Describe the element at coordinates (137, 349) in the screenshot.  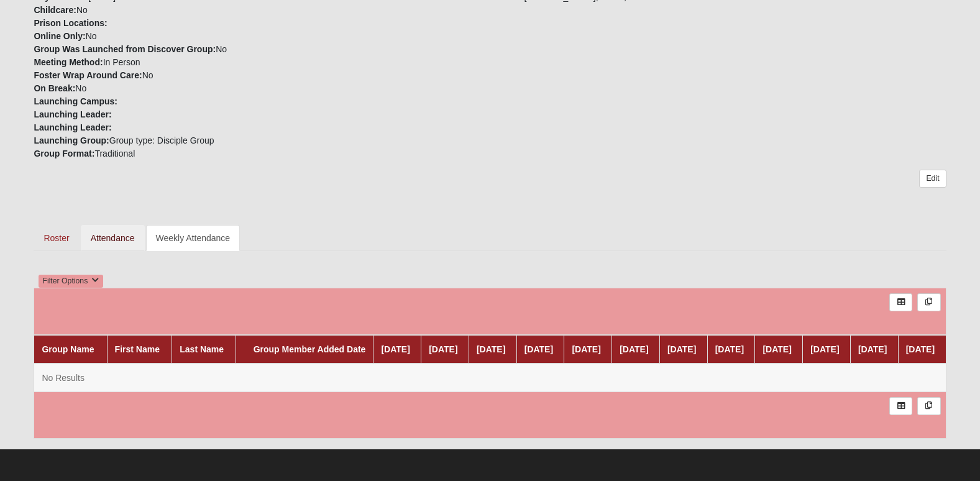
I see `a: First Name` at that location.